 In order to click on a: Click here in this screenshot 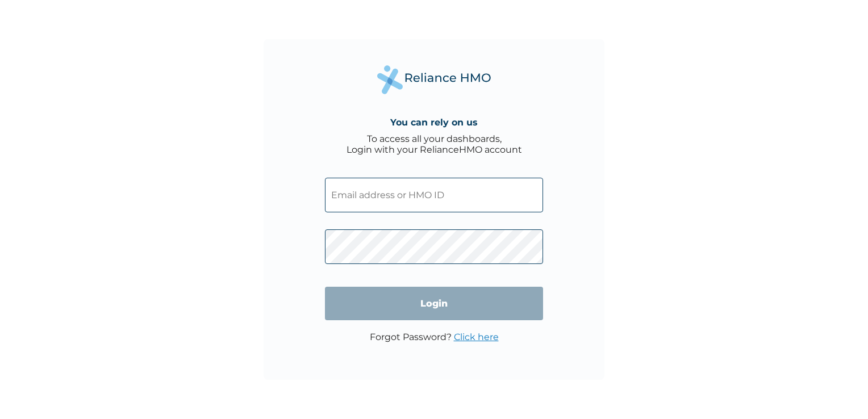, I will do `click(476, 337)`.